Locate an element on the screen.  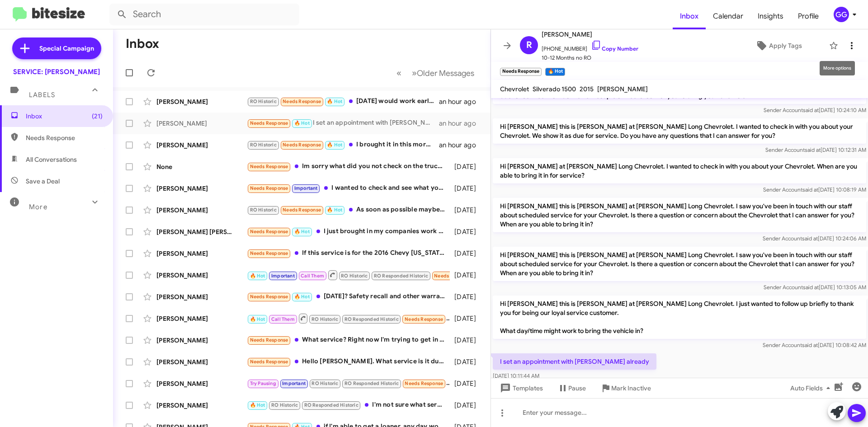
div: None is located at coordinates (202, 167).